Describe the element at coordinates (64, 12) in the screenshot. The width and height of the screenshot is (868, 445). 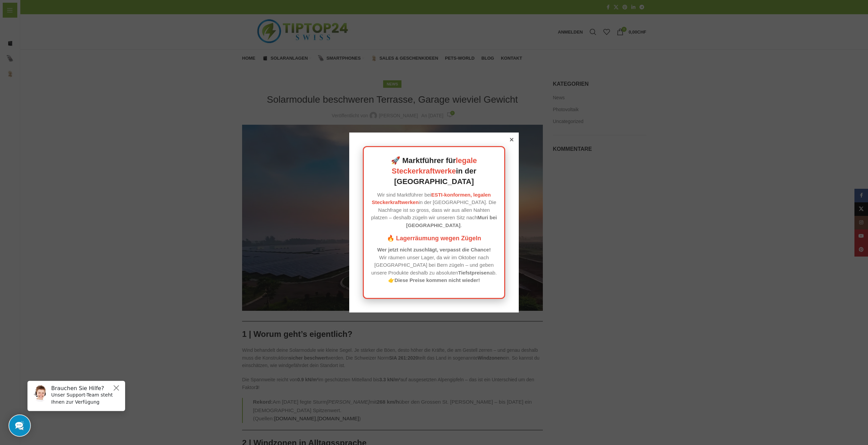
I see `h6: Brauchen Sie Hilfe?` at that location.